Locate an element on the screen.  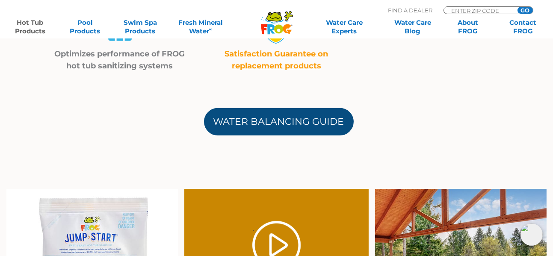
a: Water CareBlog is located at coordinates (413, 27).